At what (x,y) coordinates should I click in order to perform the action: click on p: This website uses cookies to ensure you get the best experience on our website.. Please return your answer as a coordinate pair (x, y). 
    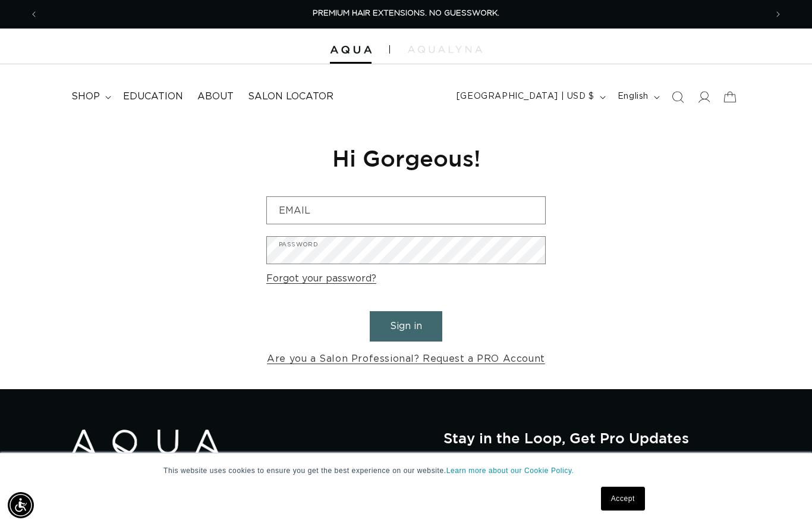
    Looking at the image, I should click on (406, 471).